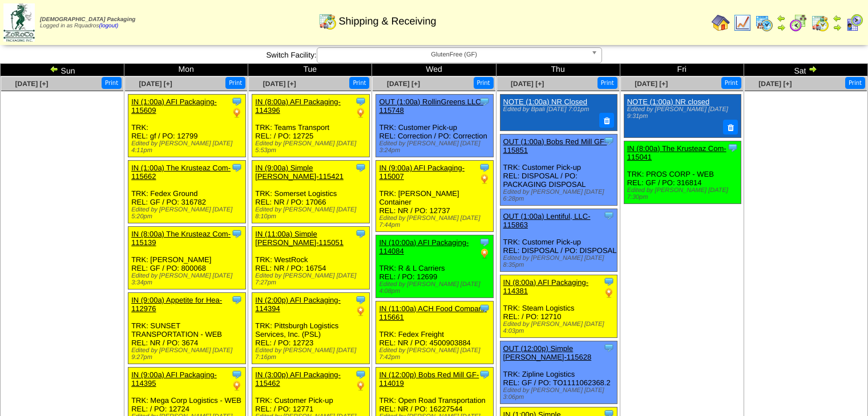  I want to click on div: TRK: Pittsburgh Logistics Services, Inc. (PSL) REL: / PO: 12723, so click(311, 328).